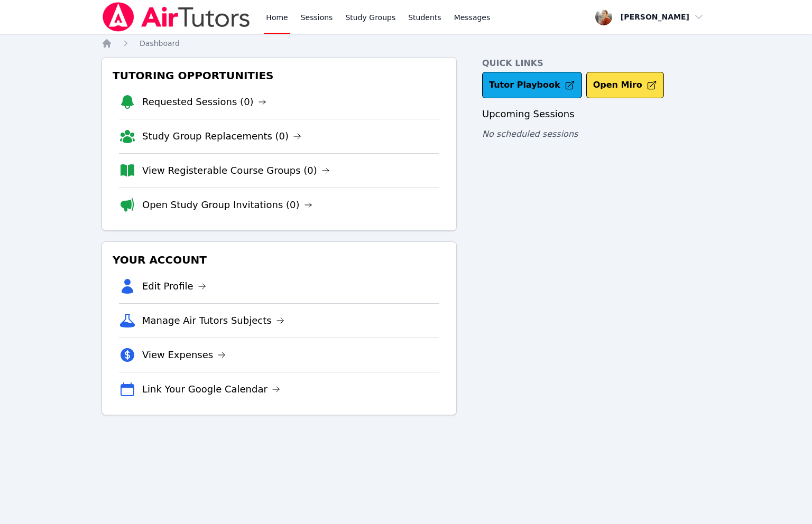  What do you see at coordinates (596, 63) in the screenshot?
I see `h4: Quick Links` at bounding box center [596, 63].